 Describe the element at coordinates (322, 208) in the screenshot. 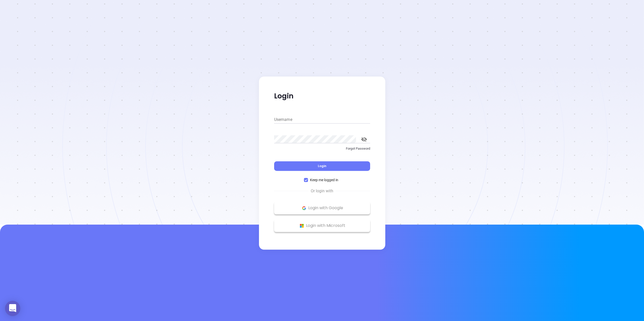

I see `button: Google Logo Login with Google` at that location.